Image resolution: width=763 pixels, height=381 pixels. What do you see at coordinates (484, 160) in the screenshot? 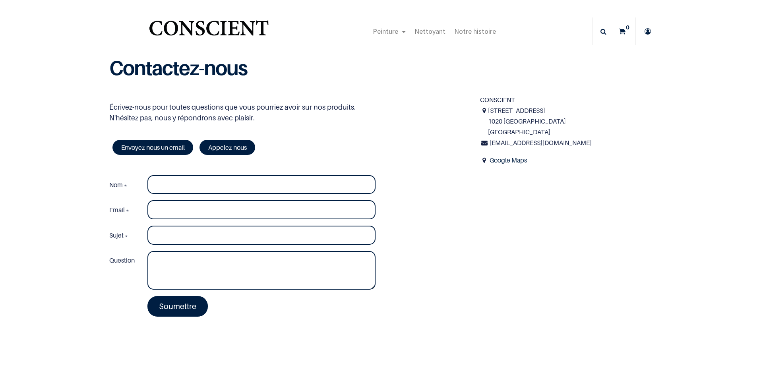
I see `span: Address` at bounding box center [484, 160].